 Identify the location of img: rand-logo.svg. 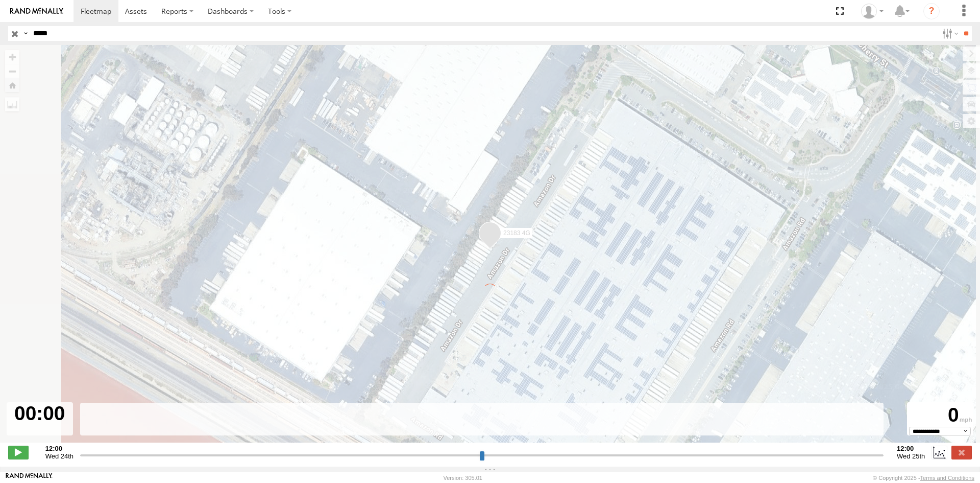
(37, 12).